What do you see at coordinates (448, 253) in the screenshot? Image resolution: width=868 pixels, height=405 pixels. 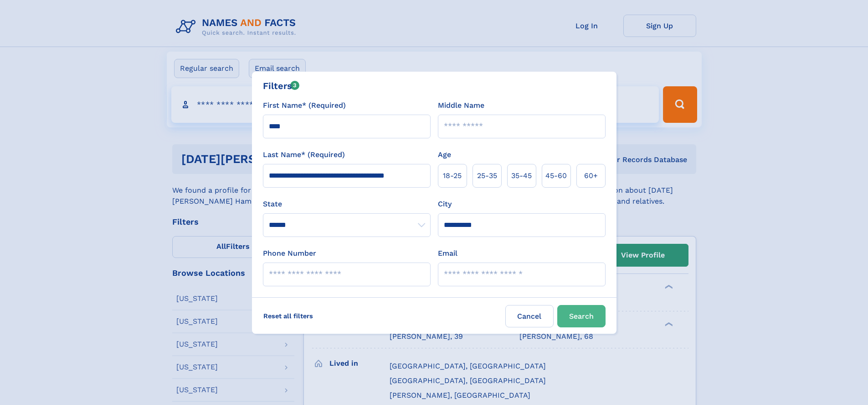 I see `label: Email` at bounding box center [448, 253].